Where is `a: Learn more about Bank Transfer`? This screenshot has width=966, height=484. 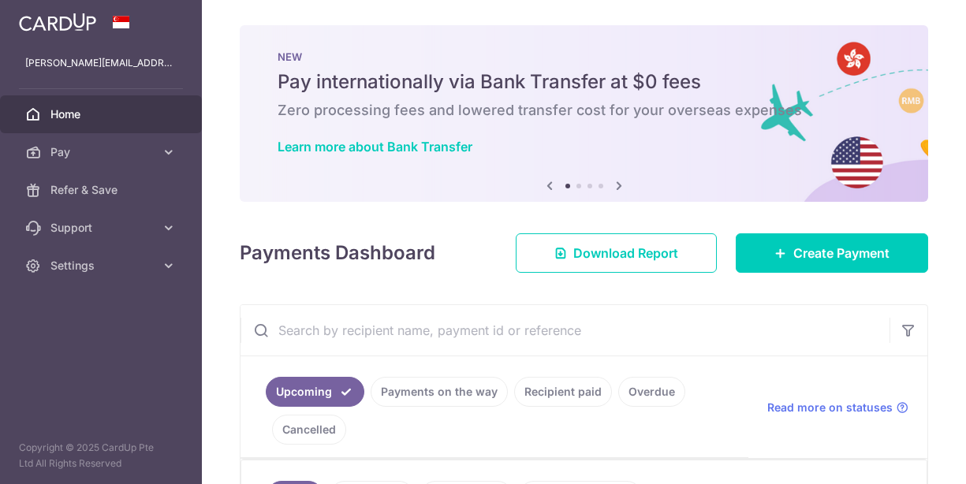
a: Learn more about Bank Transfer is located at coordinates (374, 147).